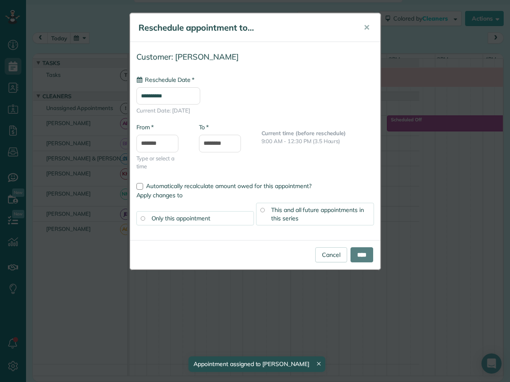 Image resolution: width=510 pixels, height=382 pixels. I want to click on label: Reschedule Date, so click(165, 80).